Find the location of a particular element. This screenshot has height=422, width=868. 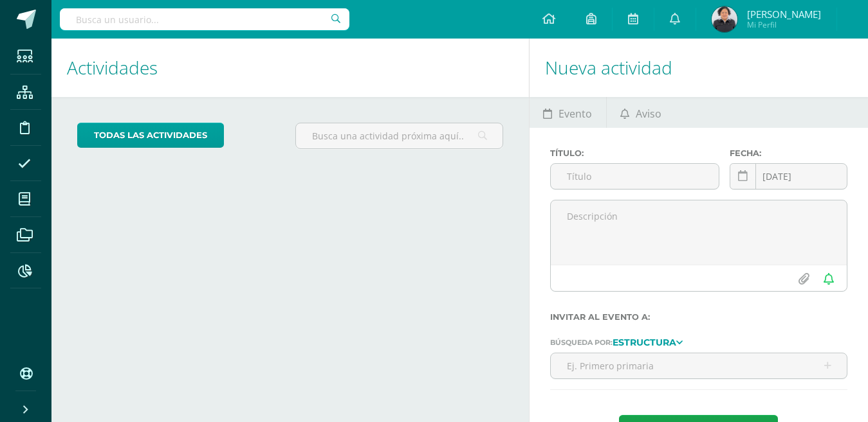

a: Evento is located at coordinates (567, 113).